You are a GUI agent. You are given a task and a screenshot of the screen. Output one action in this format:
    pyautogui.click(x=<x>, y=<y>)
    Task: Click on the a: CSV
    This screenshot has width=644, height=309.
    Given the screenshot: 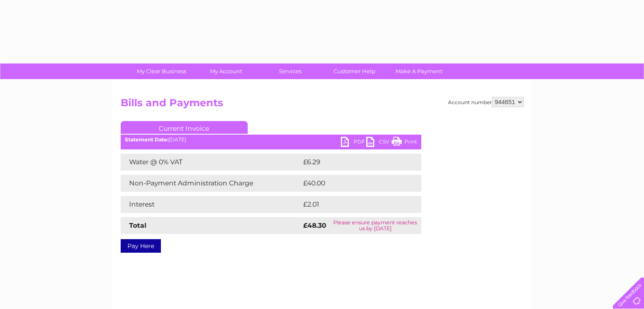 What is the action you would take?
    pyautogui.click(x=379, y=143)
    